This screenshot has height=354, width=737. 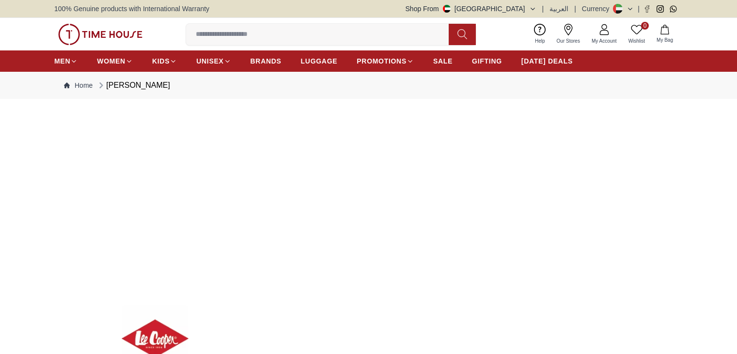 I want to click on nav: Breadcrumb, so click(x=368, y=85).